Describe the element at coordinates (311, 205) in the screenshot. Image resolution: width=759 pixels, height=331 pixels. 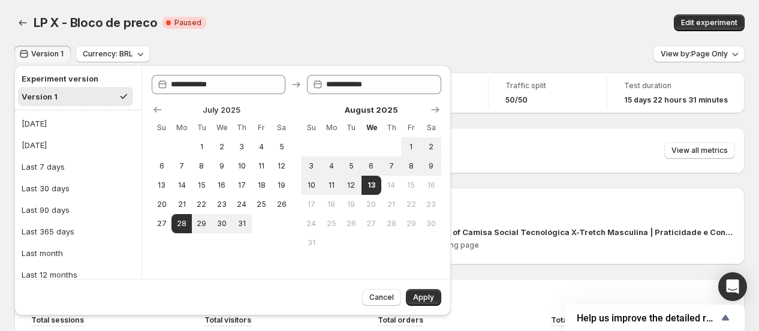
I see `span: 17` at that location.